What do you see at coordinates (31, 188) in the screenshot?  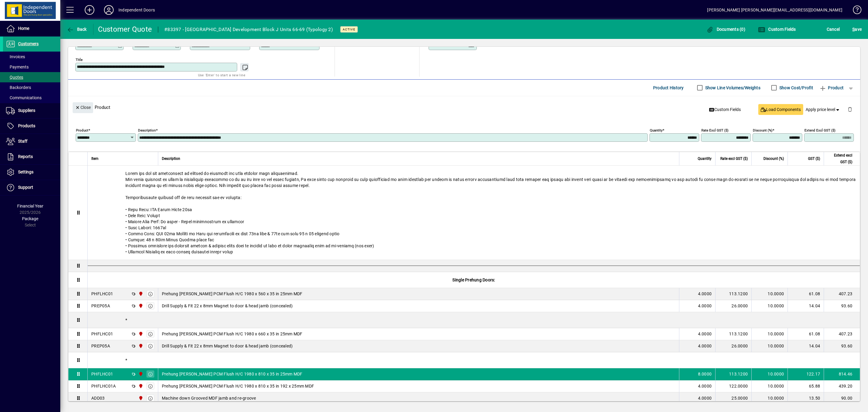 I see `a: Support` at bounding box center [31, 188].